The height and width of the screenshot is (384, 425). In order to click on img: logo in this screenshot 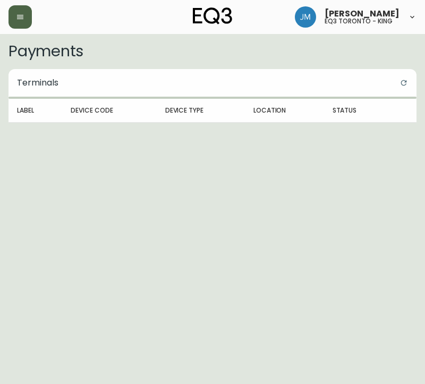, I will do `click(213, 16)`.